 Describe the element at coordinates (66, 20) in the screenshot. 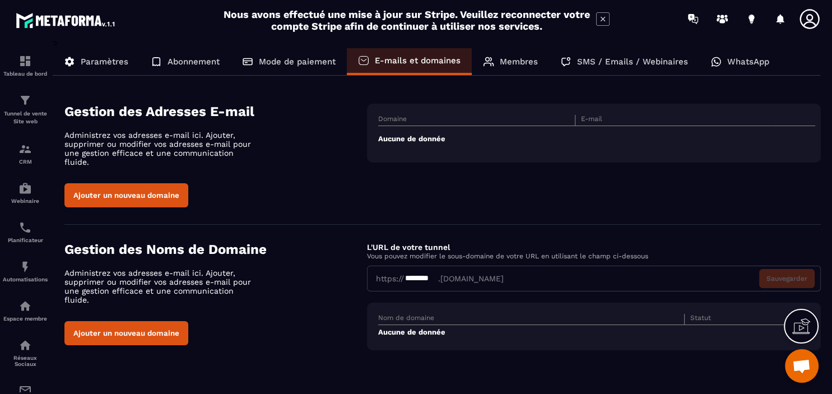

I see `img: logo` at that location.